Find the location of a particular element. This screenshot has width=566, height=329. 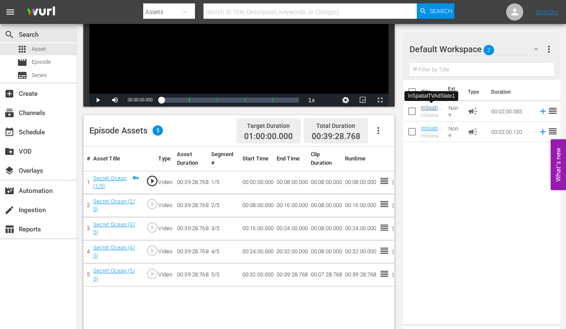

span: 01:00:00.000 is located at coordinates (269, 136).